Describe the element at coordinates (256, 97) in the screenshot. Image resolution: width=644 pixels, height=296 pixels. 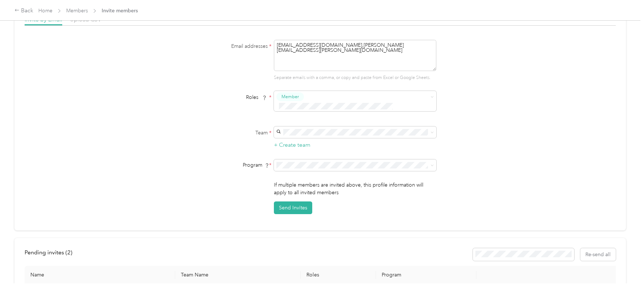
I see `span: Roles` at that location.